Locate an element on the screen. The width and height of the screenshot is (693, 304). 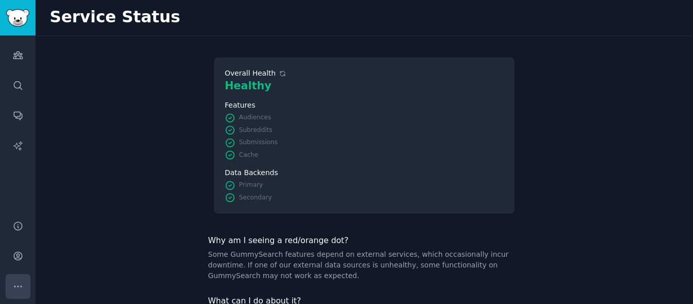
span: Healthy is located at coordinates (248, 86).